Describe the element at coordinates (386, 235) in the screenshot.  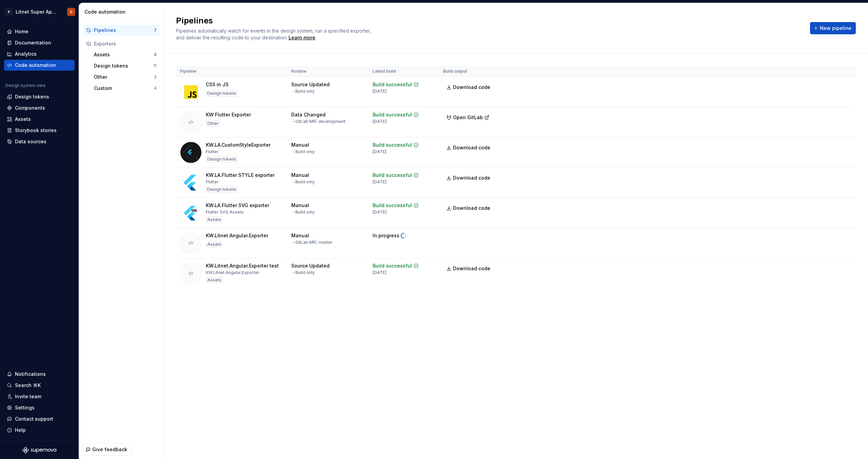
I see `div: In progress` at that location.